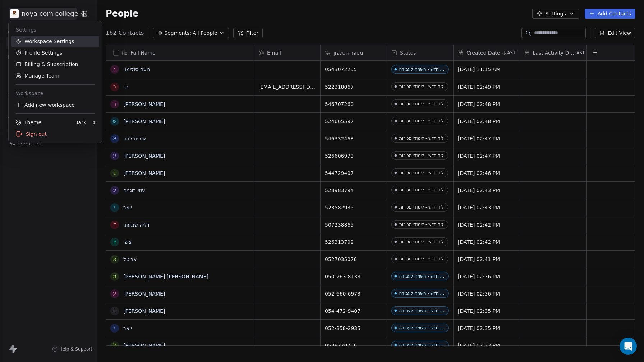  I want to click on a: Billing & Subscription, so click(56, 64).